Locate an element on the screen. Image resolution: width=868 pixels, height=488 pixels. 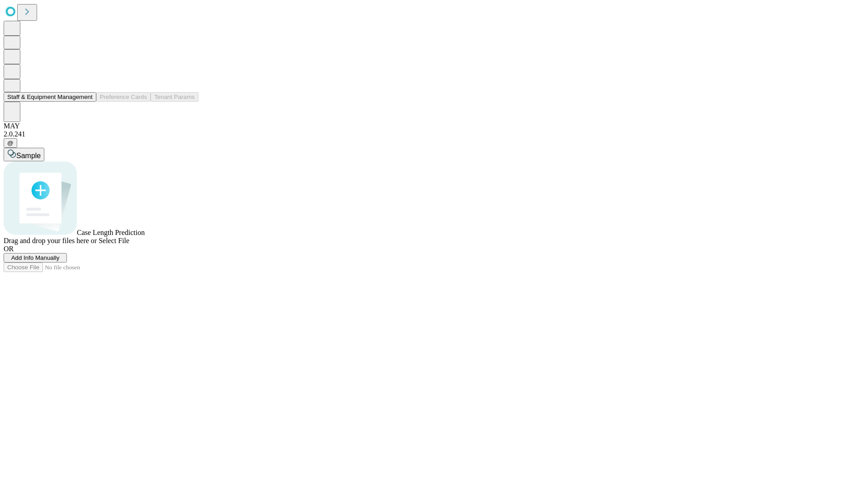
button: Preference Cards is located at coordinates (123, 97).